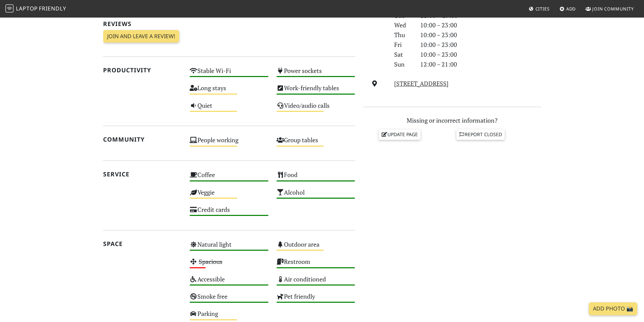 This screenshot has height=322, width=644. Describe the element at coordinates (142, 244) in the screenshot. I see `h2: Space` at that location.